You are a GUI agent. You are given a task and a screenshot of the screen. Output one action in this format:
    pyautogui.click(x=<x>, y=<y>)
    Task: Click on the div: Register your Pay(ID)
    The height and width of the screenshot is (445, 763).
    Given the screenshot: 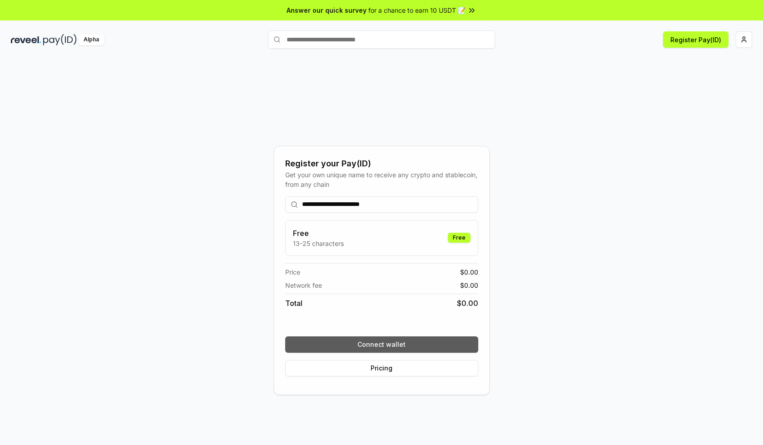 What is the action you would take?
    pyautogui.click(x=382, y=164)
    